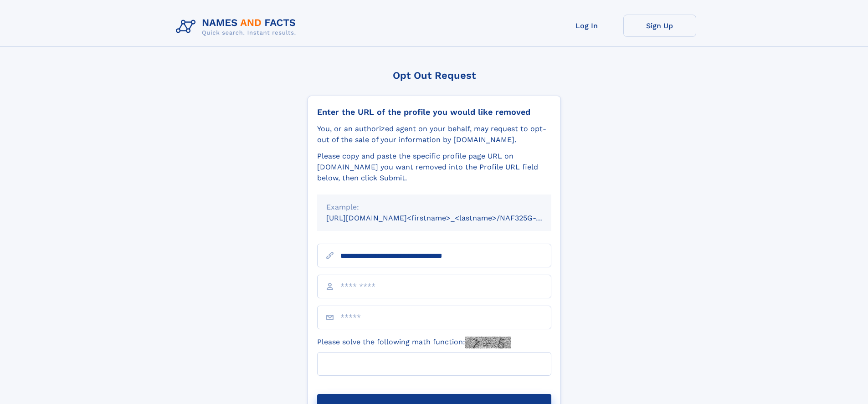  What do you see at coordinates (434, 75) in the screenshot?
I see `div: Opt Out Request` at bounding box center [434, 75].